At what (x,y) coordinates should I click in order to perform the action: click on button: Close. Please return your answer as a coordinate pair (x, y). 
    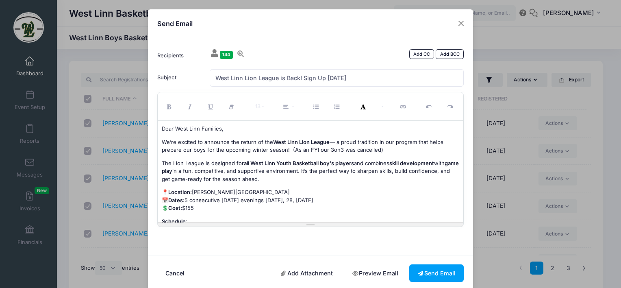
    Looking at the image, I should click on (461, 24).